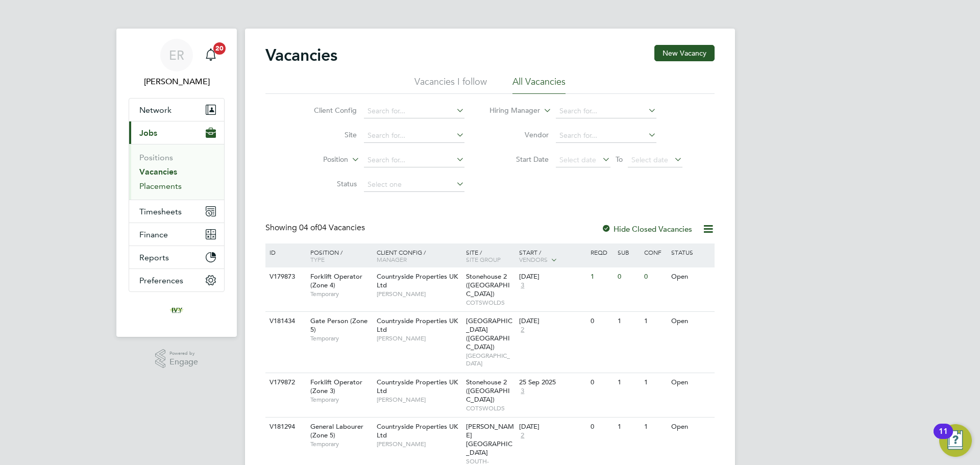 This screenshot has width=980, height=465. Describe the element at coordinates (511, 111) in the screenshot. I see `label: Hiring Manager` at that location.